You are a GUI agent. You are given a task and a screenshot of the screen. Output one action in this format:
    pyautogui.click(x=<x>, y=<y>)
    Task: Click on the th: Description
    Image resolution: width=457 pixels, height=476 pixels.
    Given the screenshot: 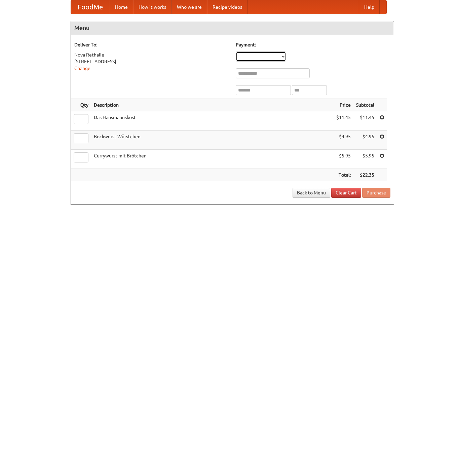 What is the action you would take?
    pyautogui.click(x=212, y=105)
    